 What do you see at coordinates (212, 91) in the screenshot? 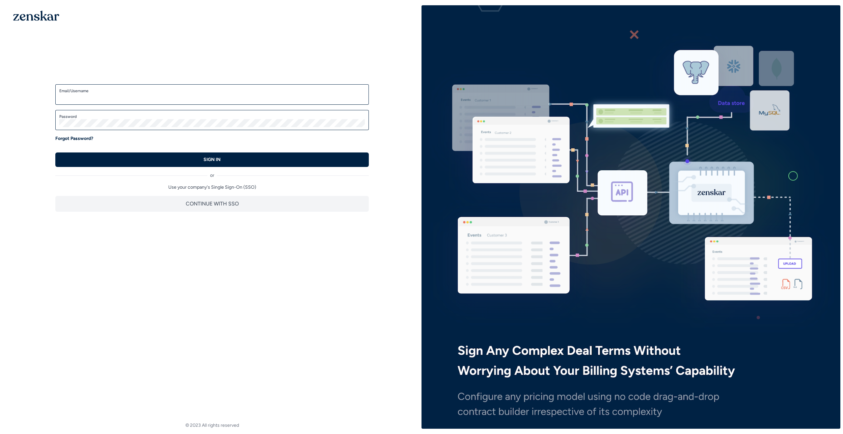
I see `label: Email/Username` at bounding box center [212, 91].